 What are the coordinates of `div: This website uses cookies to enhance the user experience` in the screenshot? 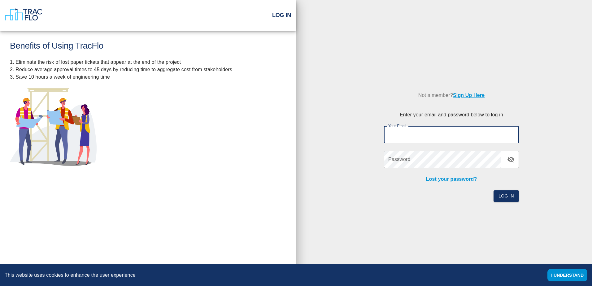 It's located at (271, 275).